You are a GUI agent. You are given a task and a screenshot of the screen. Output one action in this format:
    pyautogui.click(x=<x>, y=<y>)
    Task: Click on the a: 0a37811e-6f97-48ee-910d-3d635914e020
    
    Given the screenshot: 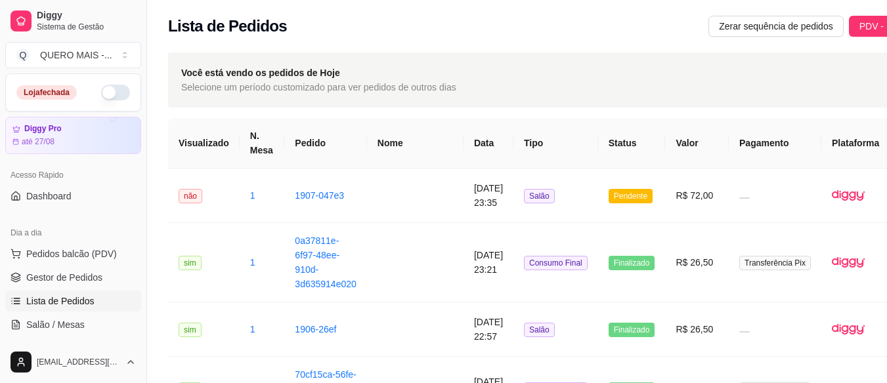 What is the action you would take?
    pyautogui.click(x=325, y=263)
    